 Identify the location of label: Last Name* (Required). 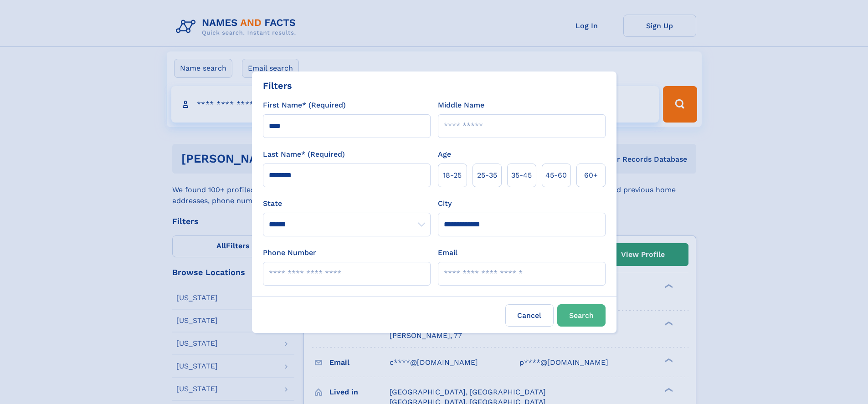
(304, 154).